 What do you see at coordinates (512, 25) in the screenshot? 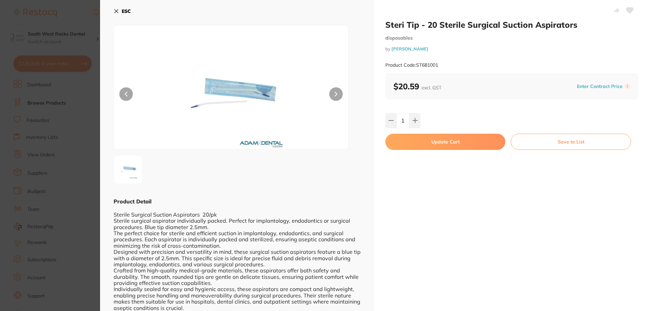
I see `h2: Steri Tip - 20 Sterile Surgical Suction Aspirators` at bounding box center [512, 25].